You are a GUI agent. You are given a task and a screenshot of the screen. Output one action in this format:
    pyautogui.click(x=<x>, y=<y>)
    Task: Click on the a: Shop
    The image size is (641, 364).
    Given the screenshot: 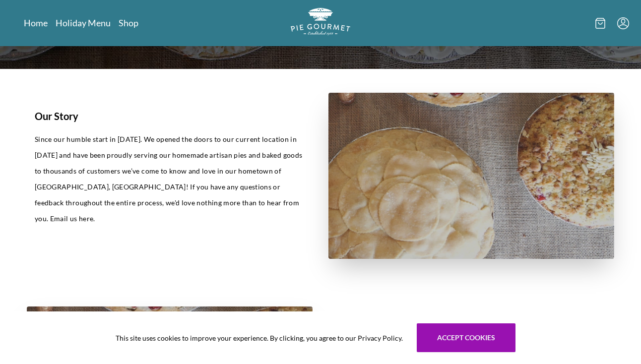 What is the action you would take?
    pyautogui.click(x=128, y=23)
    